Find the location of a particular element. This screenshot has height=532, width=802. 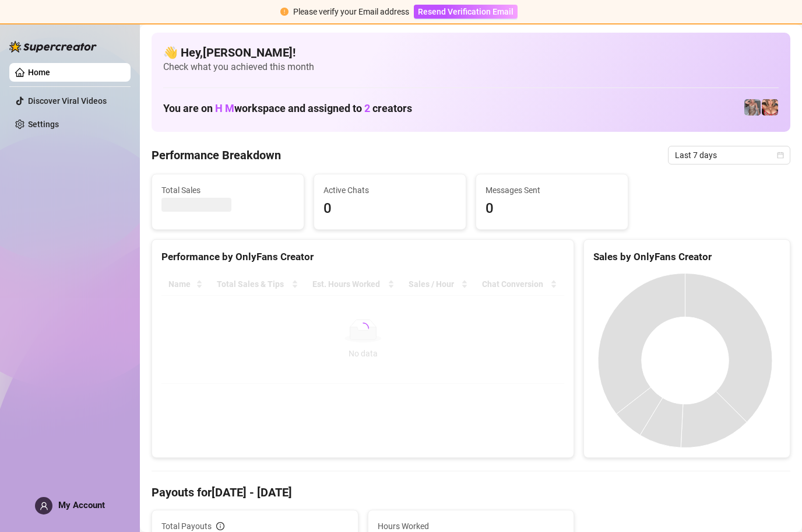

span: Total Sales is located at coordinates (228, 190).